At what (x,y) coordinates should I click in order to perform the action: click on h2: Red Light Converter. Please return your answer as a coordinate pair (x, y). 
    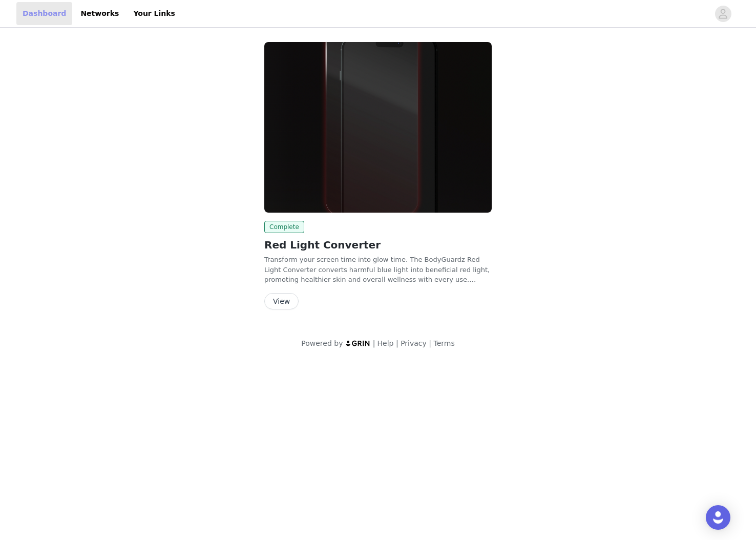
    Looking at the image, I should click on (378, 245).